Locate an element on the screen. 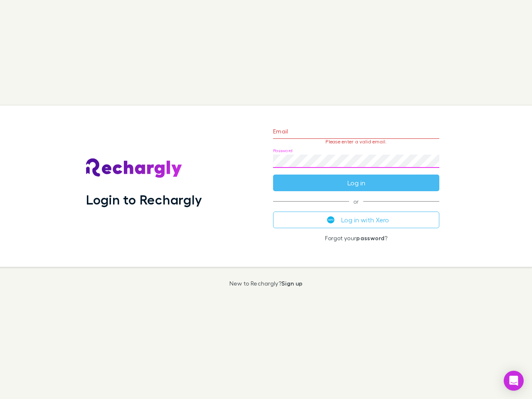  img: Rechargly's Logo is located at coordinates (134, 169).